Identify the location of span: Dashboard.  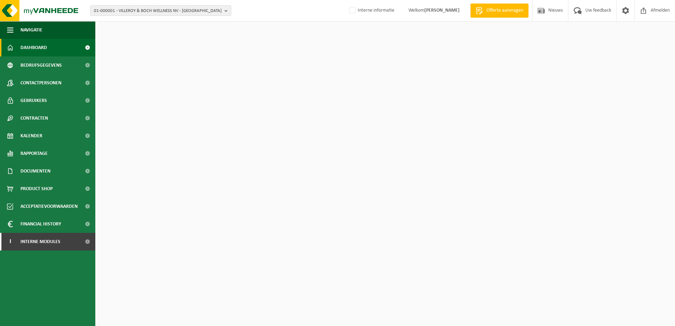
(34, 48).